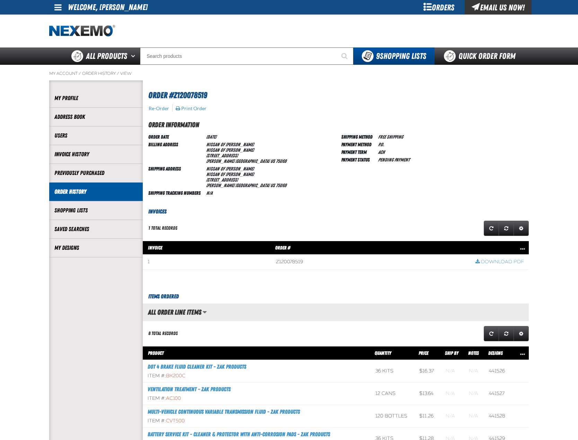 The width and height of the screenshot is (578, 440). Describe the element at coordinates (427, 371) in the screenshot. I see `td: $16.37` at that location.